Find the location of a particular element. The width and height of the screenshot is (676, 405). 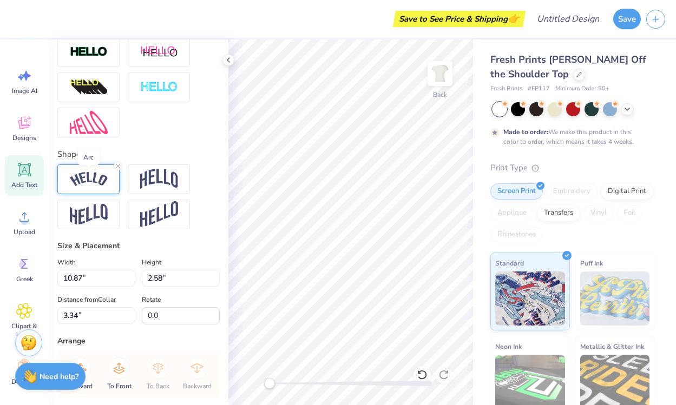

div: Transfers is located at coordinates (559, 213).